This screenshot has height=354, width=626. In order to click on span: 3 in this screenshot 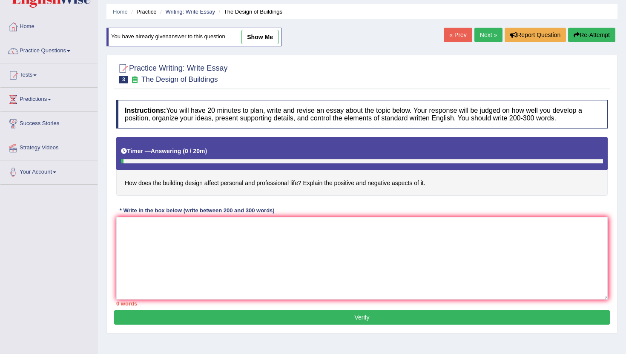, I will do `click(123, 80)`.